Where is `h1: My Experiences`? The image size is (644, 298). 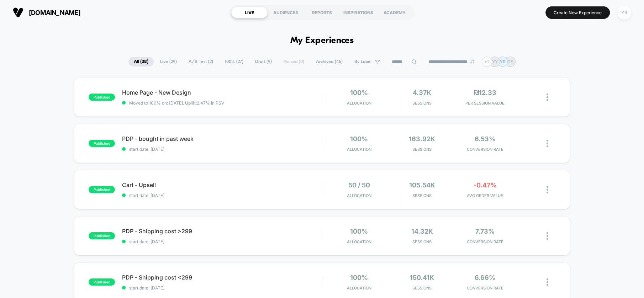
h1: My Experiences is located at coordinates (322, 40).